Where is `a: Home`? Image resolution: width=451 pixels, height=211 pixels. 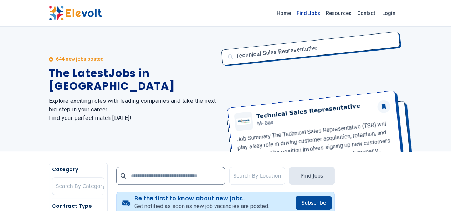
a: Home is located at coordinates (284, 13).